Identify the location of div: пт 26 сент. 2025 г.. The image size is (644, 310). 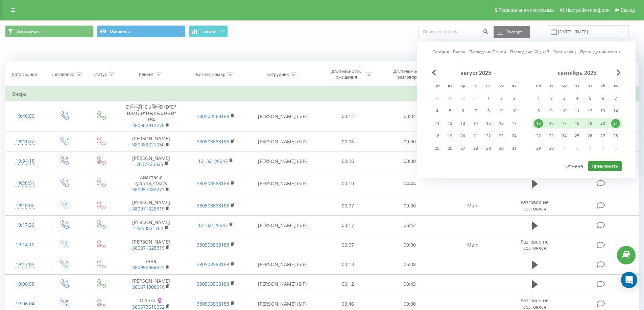
(590, 136).